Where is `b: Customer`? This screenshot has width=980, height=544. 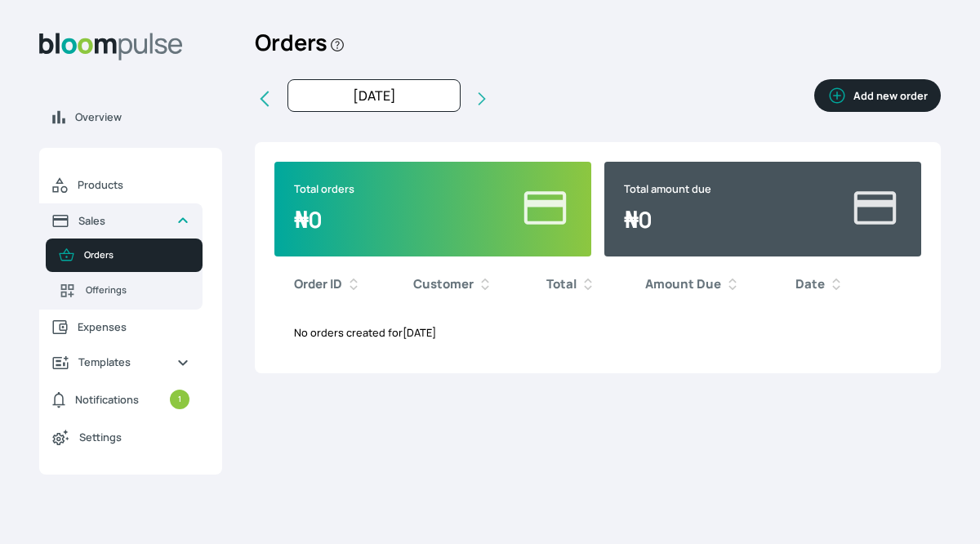 b: Customer is located at coordinates (444, 284).